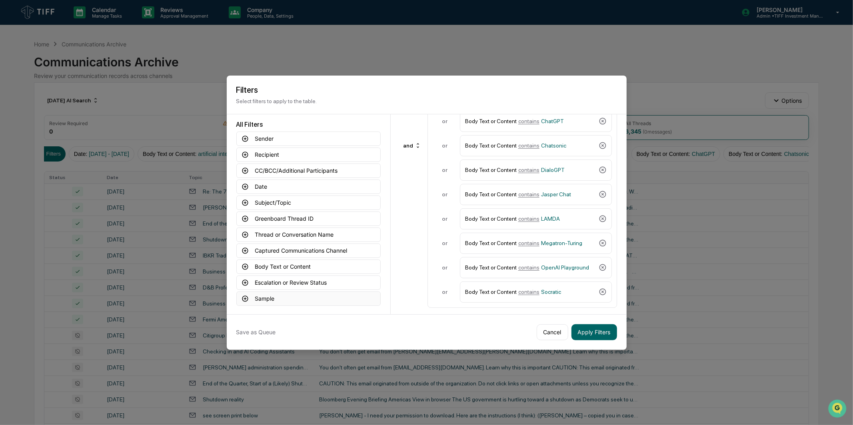 The width and height of the screenshot is (853, 425). What do you see at coordinates (308, 124) in the screenshot?
I see `div: All Filters` at bounding box center [308, 124].